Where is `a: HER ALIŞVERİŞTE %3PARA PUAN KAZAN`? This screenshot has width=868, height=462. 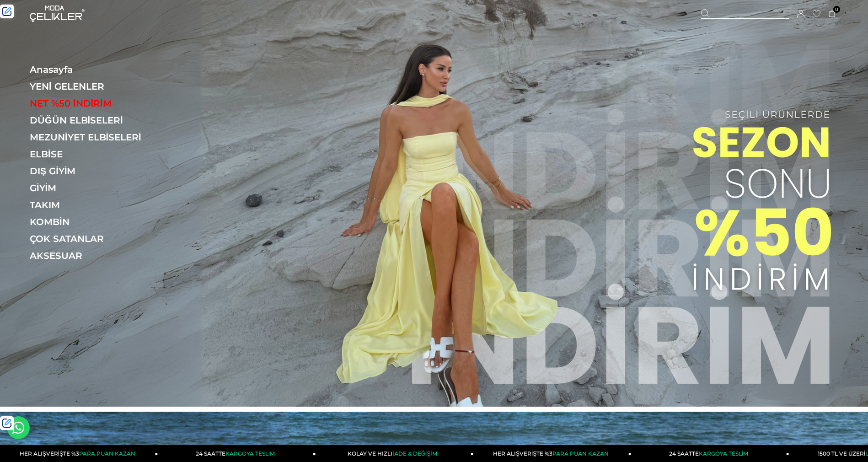
a: HER ALIŞVERİŞTE %3PARA PUAN KAZAN is located at coordinates (552, 453).